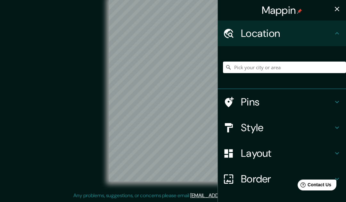 This screenshot has height=202, width=346. What do you see at coordinates (282, 179) in the screenshot?
I see `div: Border` at bounding box center [282, 179].